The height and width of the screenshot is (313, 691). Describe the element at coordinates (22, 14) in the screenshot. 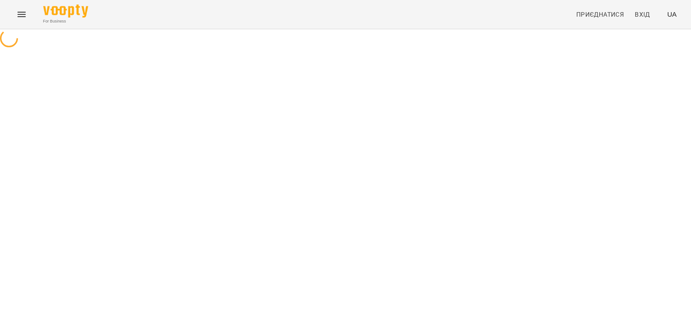

I see `button: Menu` at that location.